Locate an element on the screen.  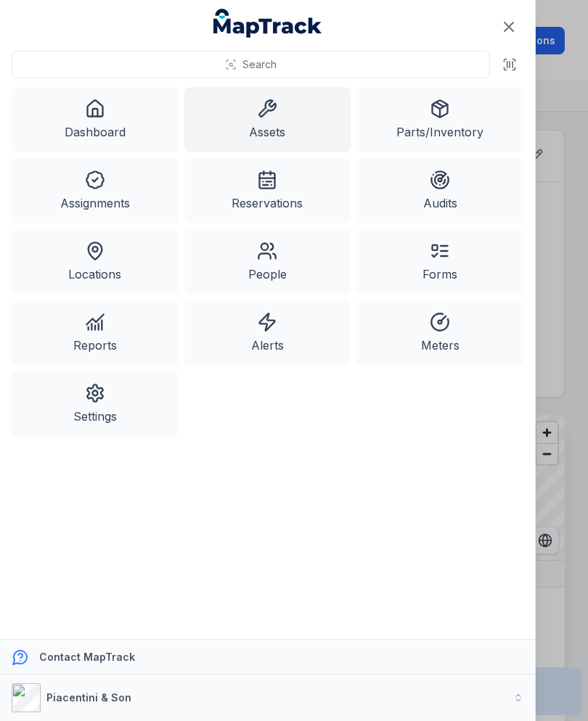
a: Meters is located at coordinates (440, 333).